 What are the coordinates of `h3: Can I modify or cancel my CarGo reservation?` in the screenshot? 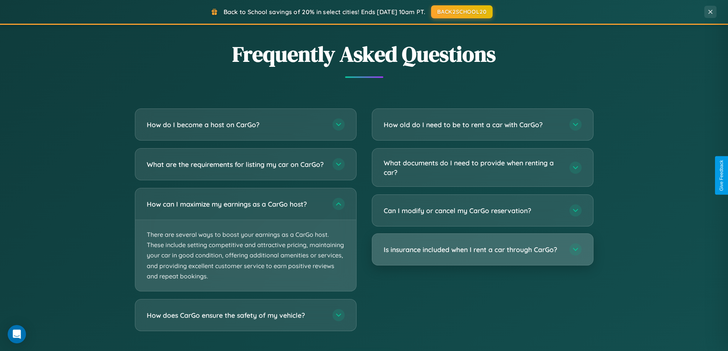 It's located at (473, 211).